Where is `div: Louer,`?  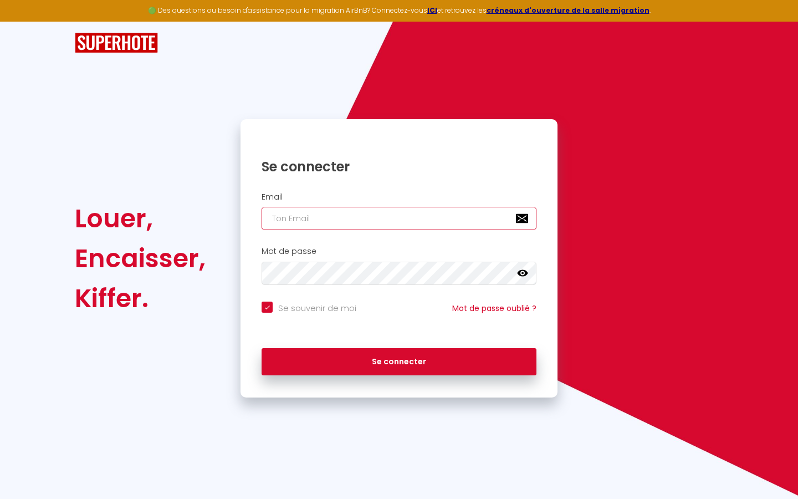 div: Louer, is located at coordinates (140, 218).